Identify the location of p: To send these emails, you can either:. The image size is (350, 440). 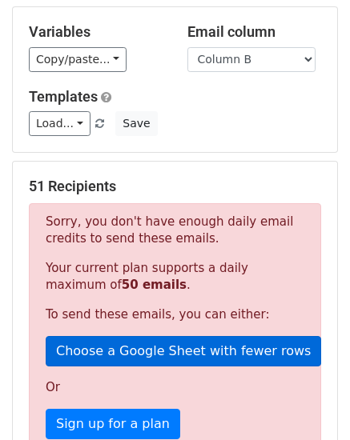
(175, 315).